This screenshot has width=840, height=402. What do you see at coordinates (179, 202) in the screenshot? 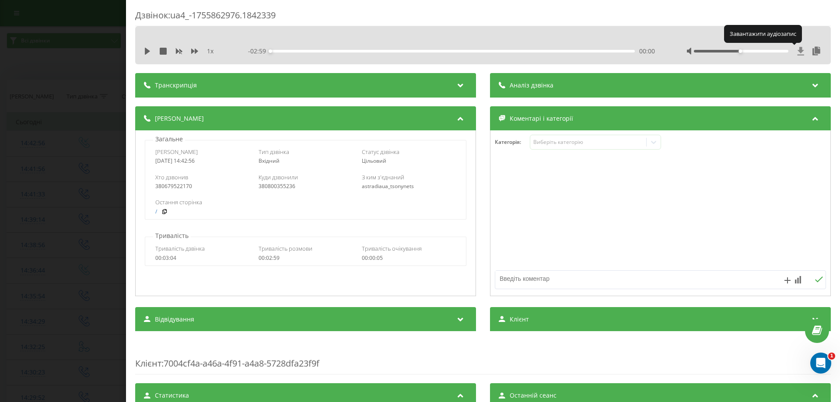
I see `span: Остання сторінка` at bounding box center [179, 202].